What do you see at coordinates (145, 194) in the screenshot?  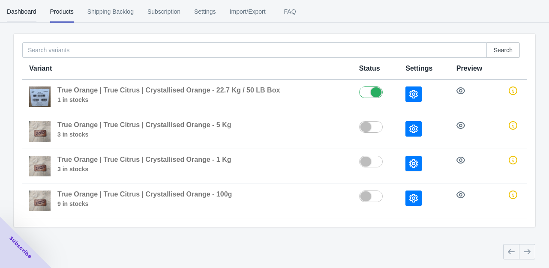 I see `span: True Orange | True Citrus | Crystallised Orange - 100g` at bounding box center [145, 194].